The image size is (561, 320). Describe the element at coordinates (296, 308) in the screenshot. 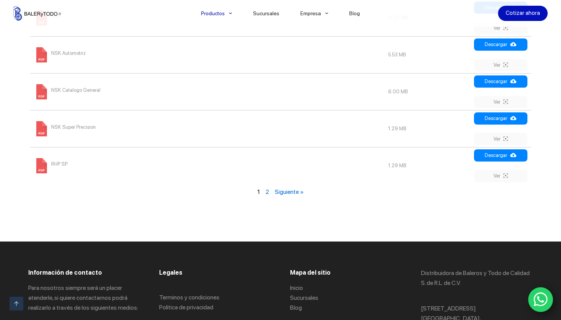

I see `a: Blog` at that location.